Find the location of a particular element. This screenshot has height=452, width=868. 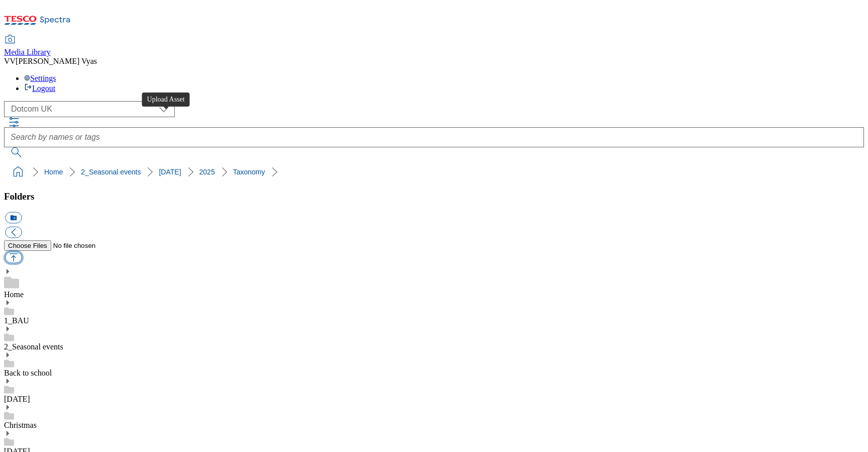

a: home is located at coordinates (18, 172).